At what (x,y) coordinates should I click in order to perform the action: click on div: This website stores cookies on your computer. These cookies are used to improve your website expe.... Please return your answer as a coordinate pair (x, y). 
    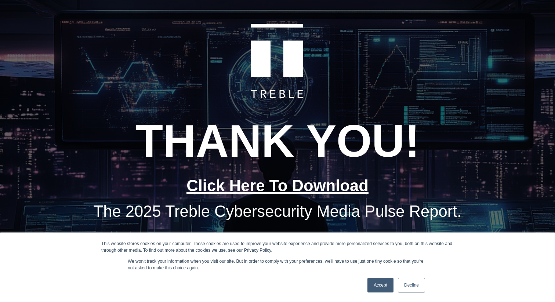
    Looking at the image, I should click on (278, 247).